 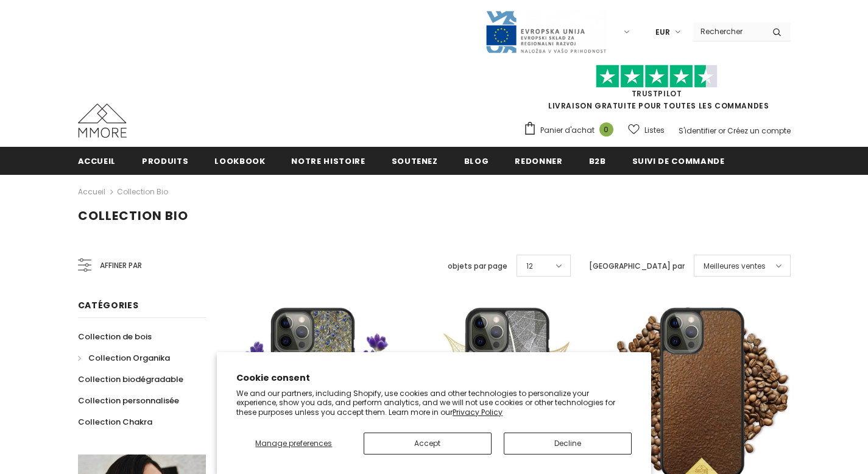 I want to click on span: Suivi de commande, so click(x=679, y=161).